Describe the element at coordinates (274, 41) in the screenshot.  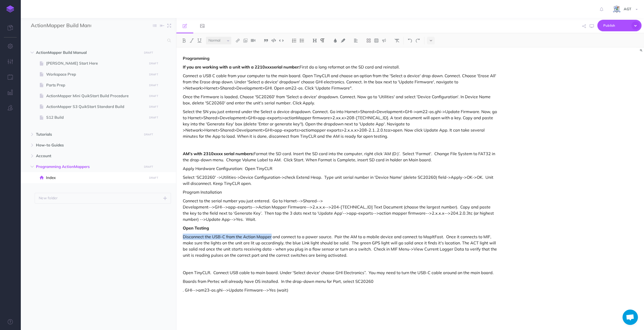
I see `img: Code block button` at that location.